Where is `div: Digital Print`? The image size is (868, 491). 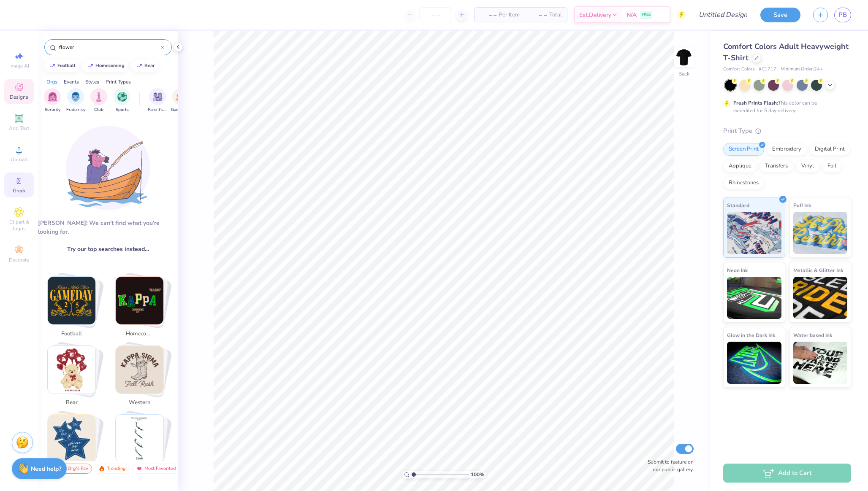
div: Digital Print is located at coordinates (830, 150).